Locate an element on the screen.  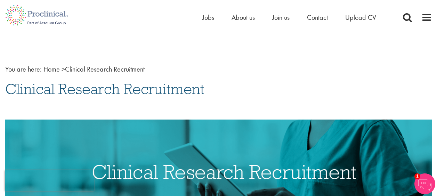
a: Join us is located at coordinates (281, 17).